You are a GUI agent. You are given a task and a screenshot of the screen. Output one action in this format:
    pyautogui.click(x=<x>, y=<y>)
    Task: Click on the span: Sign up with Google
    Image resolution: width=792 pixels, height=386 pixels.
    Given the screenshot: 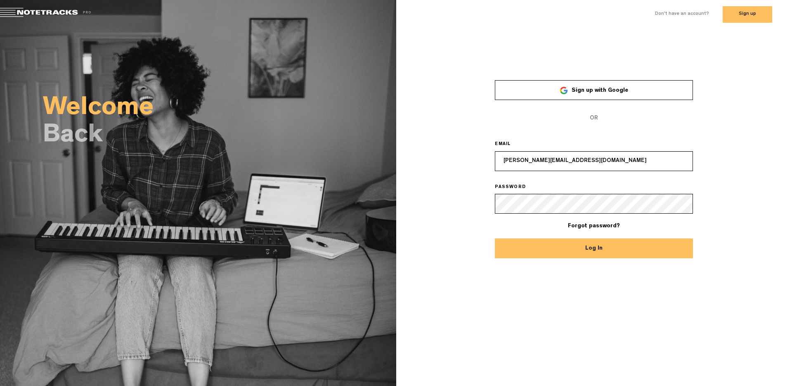 What is the action you would take?
    pyautogui.click(x=600, y=90)
    